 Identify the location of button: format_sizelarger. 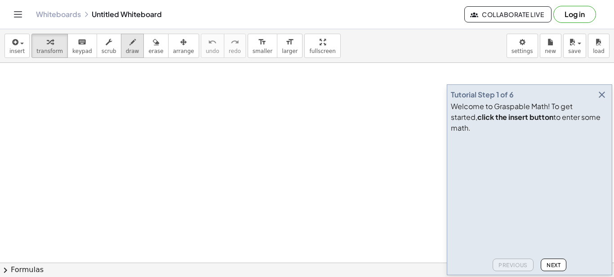
(289, 46).